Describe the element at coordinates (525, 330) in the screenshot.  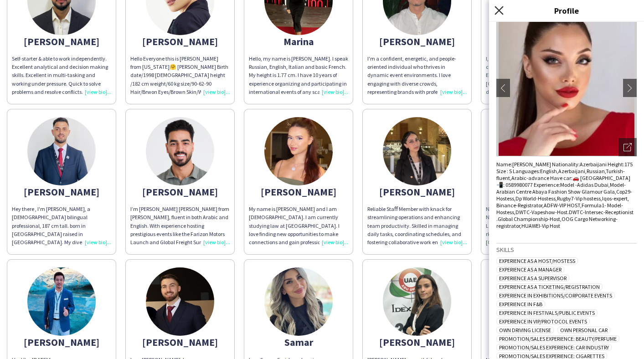
I see `span: Own Driving License` at that location.